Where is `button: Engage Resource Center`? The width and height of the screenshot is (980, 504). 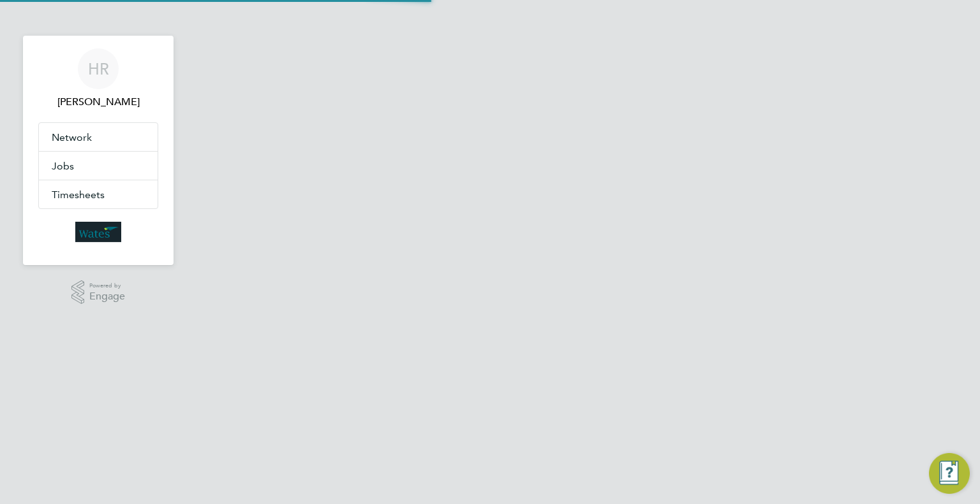
button: Engage Resource Center is located at coordinates (949, 473).